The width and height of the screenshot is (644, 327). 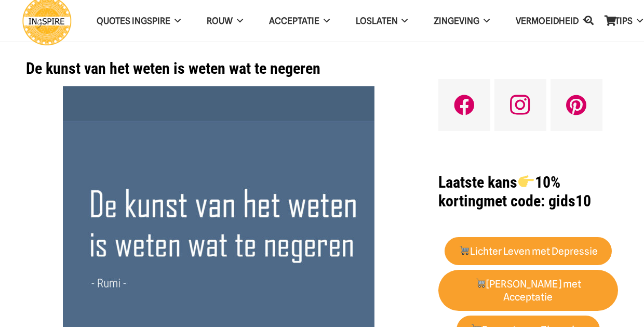 What do you see at coordinates (134, 21) in the screenshot?
I see `span: QUOTES INGSPIRE` at bounding box center [134, 21].